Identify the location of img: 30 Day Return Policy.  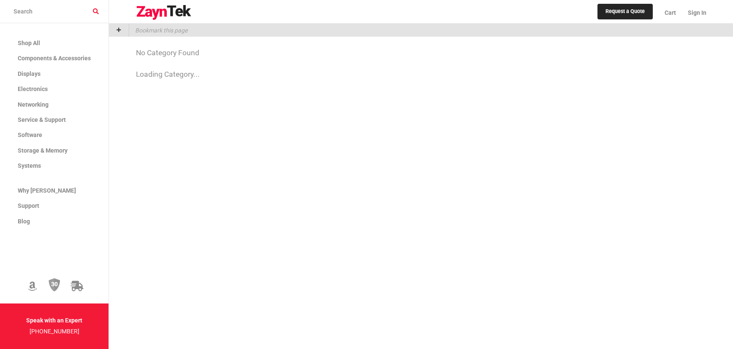
(54, 285).